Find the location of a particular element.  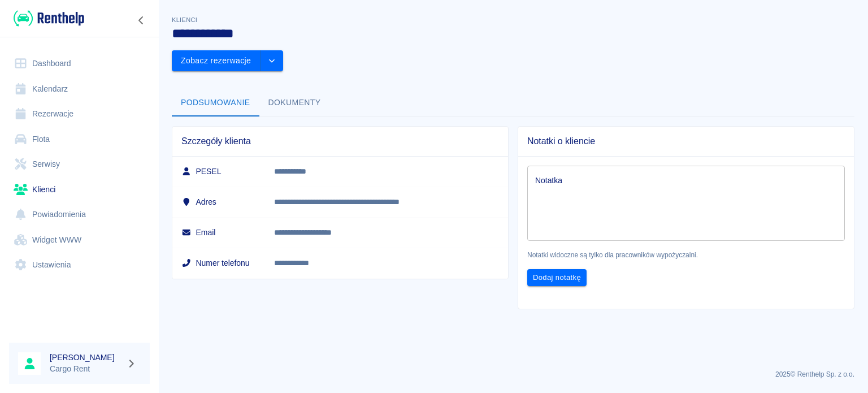

p: Notatki widoczne są tylko dla pracowników wypożyczalni. is located at coordinates (685, 255).